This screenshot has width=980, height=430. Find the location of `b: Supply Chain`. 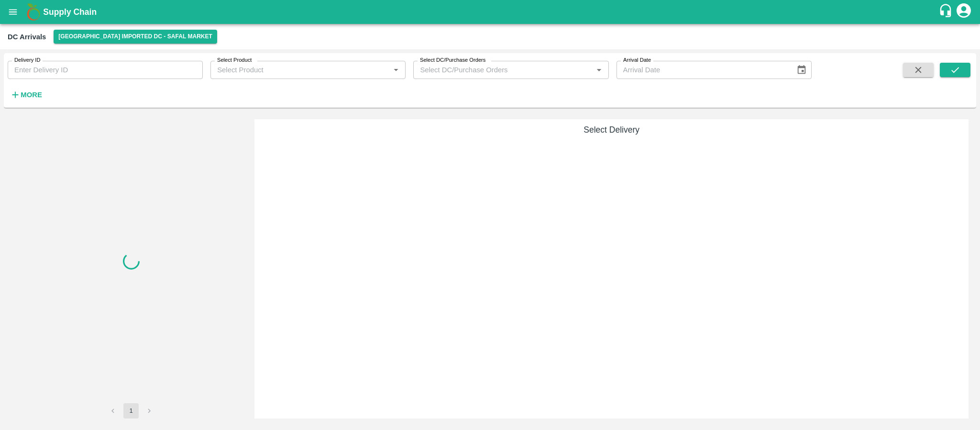

b: Supply Chain is located at coordinates (70, 12).